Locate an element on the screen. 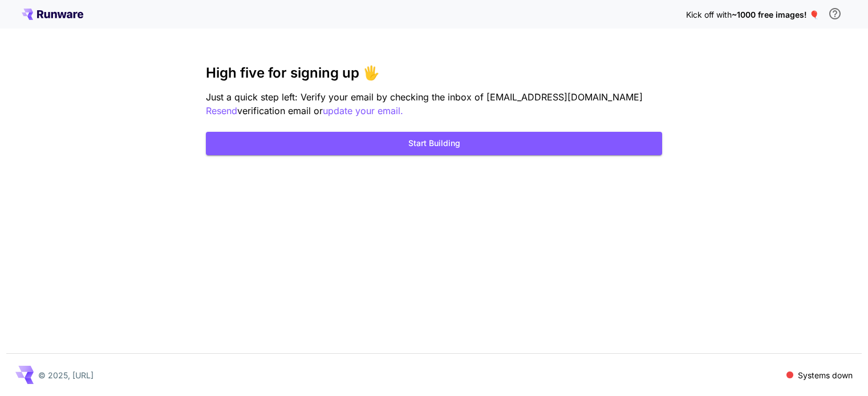 The image size is (868, 396). p: update your email. is located at coordinates (363, 111).